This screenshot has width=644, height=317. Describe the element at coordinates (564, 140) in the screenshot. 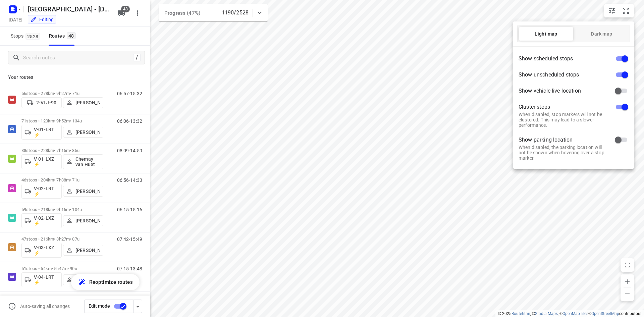

I see `span: Show parking location` at that location.